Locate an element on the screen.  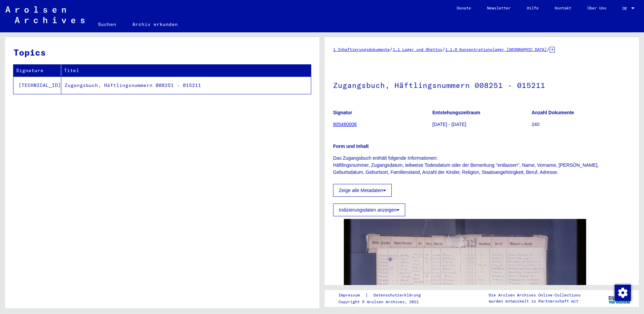
button: Zeige alle Metadaten is located at coordinates (362, 190).